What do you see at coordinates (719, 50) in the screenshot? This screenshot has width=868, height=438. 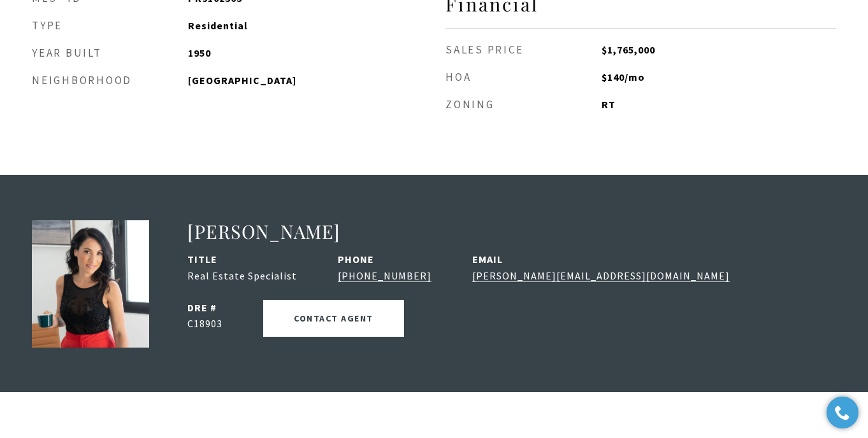 I see `span: $1,765,000` at bounding box center [719, 50].